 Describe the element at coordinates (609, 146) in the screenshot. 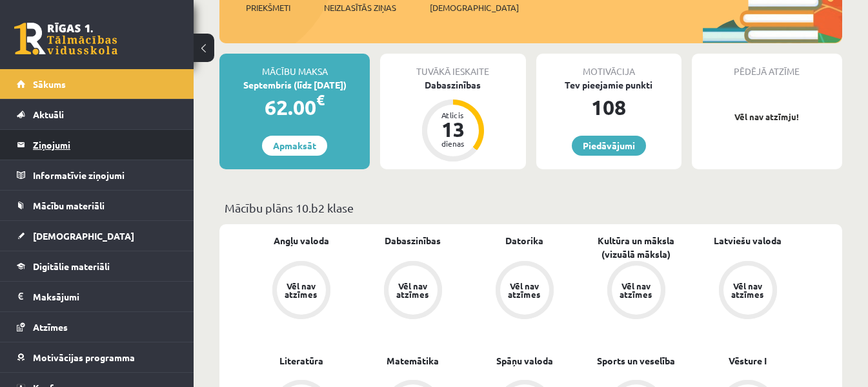

I see `a: Piedāvājumi` at that location.